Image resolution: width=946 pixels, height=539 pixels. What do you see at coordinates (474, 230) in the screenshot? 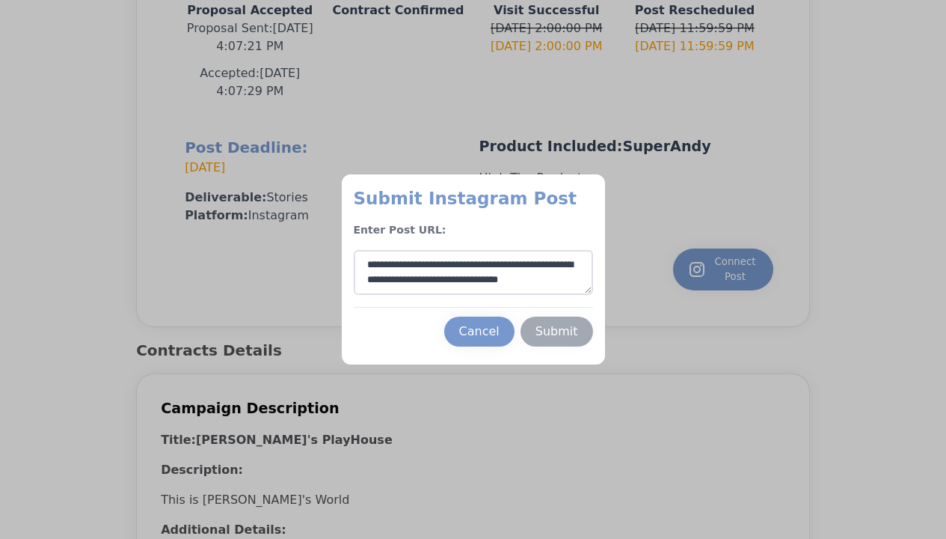
I see `h4: Enter Post URL:` at bounding box center [474, 230].